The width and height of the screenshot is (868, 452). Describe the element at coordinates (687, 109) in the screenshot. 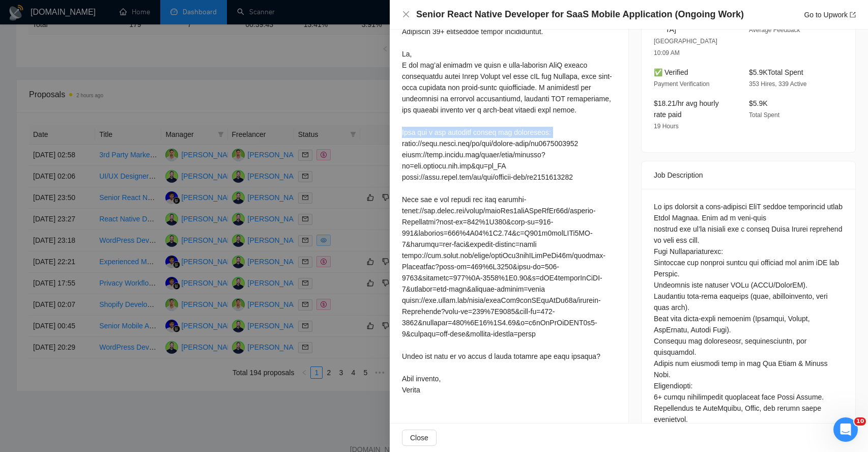

I see `span: $18.21/hr avg hourly rate paid` at that location.